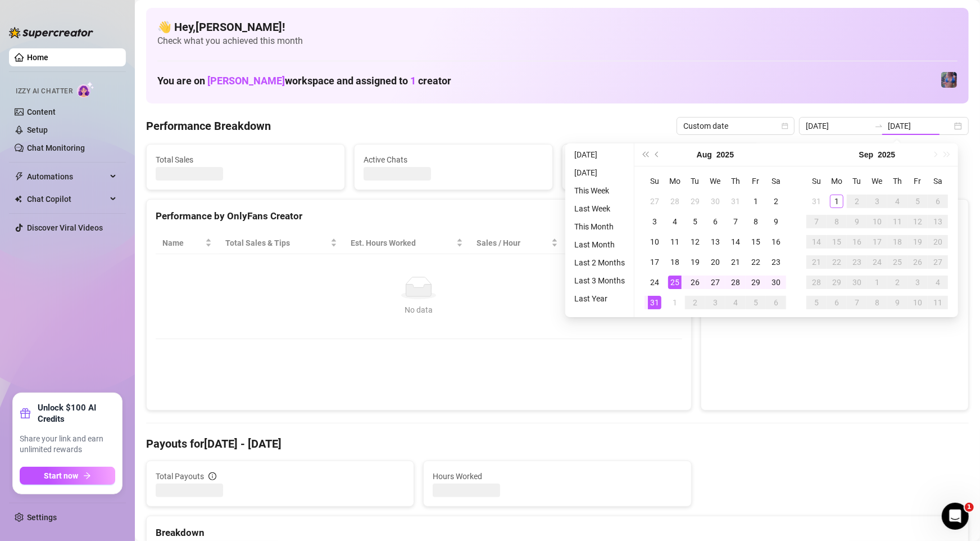 The width and height of the screenshot is (980, 541). I want to click on div: Est. Hours Worked, so click(403, 243).